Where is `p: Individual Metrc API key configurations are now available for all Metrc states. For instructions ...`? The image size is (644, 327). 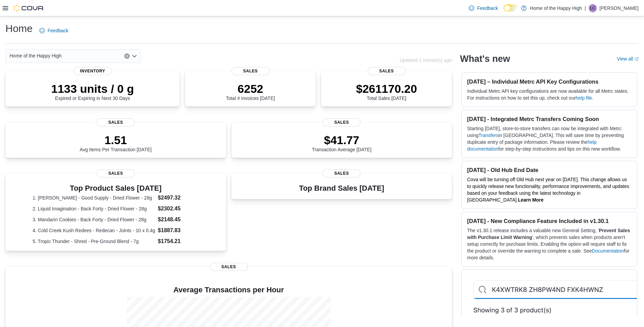 p: Individual Metrc API key configurations are now available for all Metrc states. For instructions ... is located at coordinates (550, 94).